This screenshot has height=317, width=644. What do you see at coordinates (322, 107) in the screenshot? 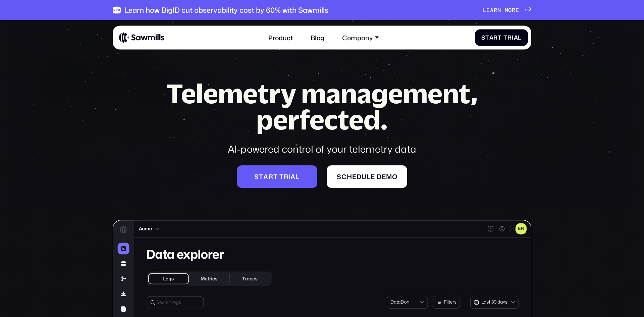
I see `h1: Telemetry management, perfected.` at bounding box center [322, 107].